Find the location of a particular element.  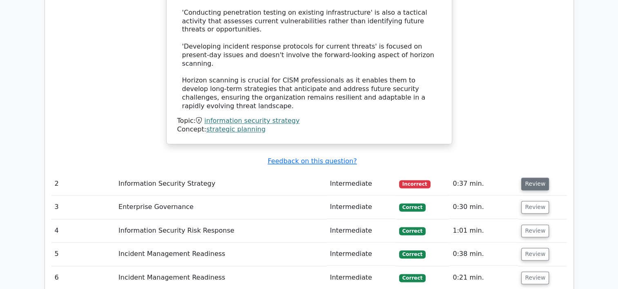

a: information security strategy is located at coordinates (252, 121).